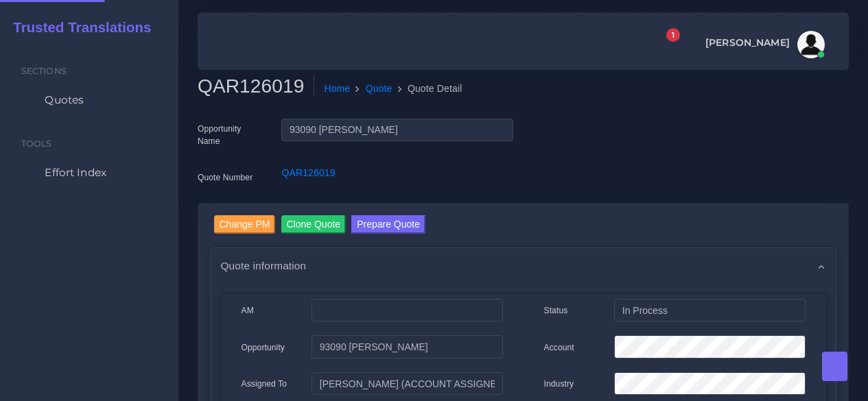 The image size is (868, 401). What do you see at coordinates (313, 224) in the screenshot?
I see `input: Clone Quote` at bounding box center [313, 224].